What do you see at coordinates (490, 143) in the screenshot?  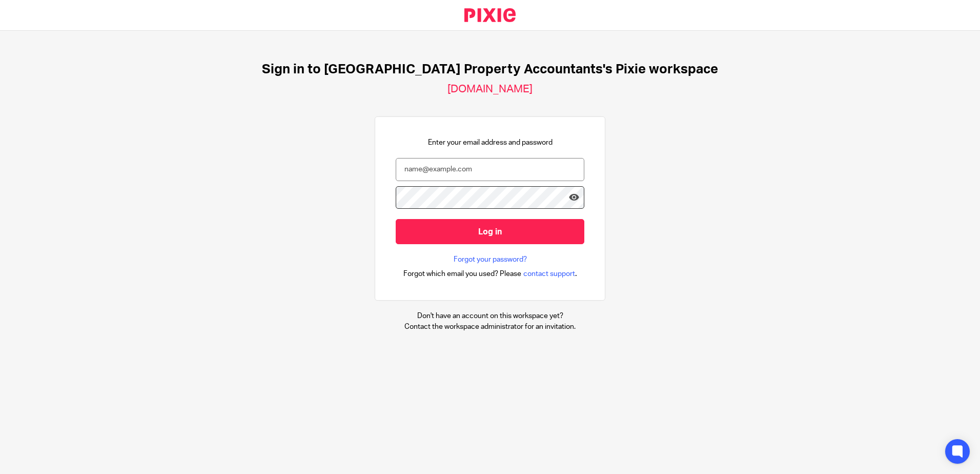 I see `p: Enter your email address and password` at bounding box center [490, 143].